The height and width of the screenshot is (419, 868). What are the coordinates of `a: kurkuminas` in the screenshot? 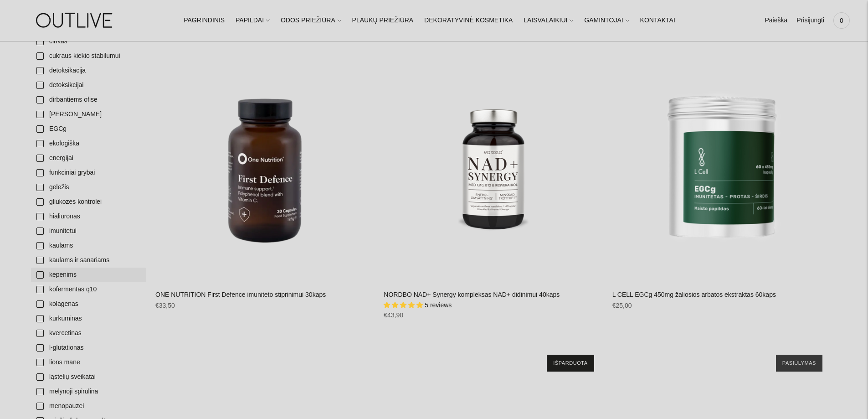 It's located at (88, 319).